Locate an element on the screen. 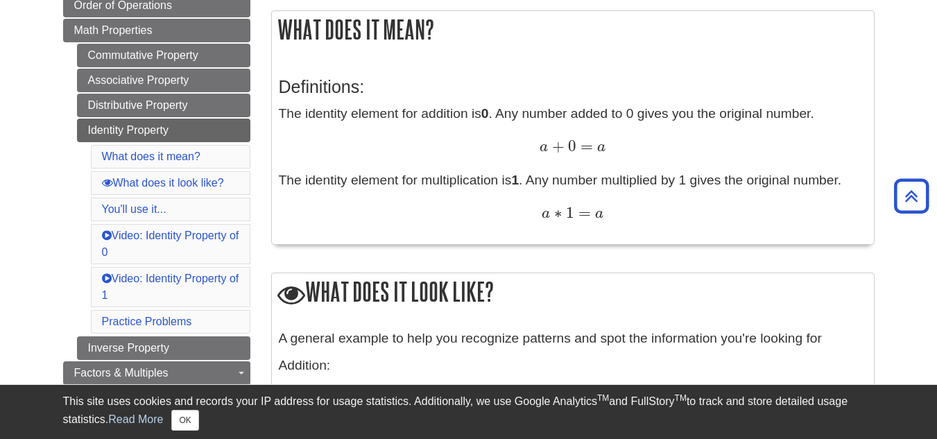  a: What does it mean? is located at coordinates (151, 156).